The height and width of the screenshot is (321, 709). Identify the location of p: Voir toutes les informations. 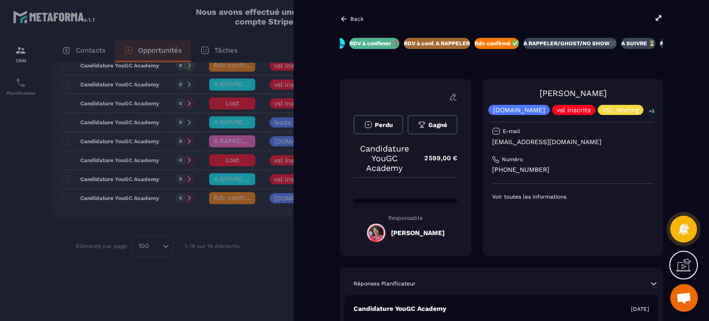
(573, 197).